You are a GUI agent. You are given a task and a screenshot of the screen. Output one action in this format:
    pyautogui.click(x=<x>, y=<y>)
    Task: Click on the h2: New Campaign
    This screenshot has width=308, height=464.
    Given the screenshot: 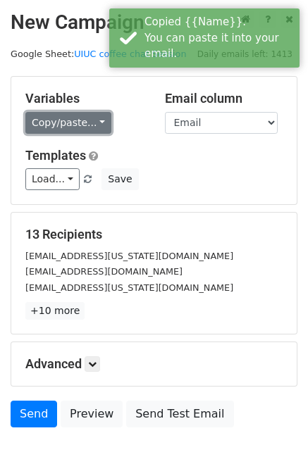 What is the action you would take?
    pyautogui.click(x=153, y=23)
    